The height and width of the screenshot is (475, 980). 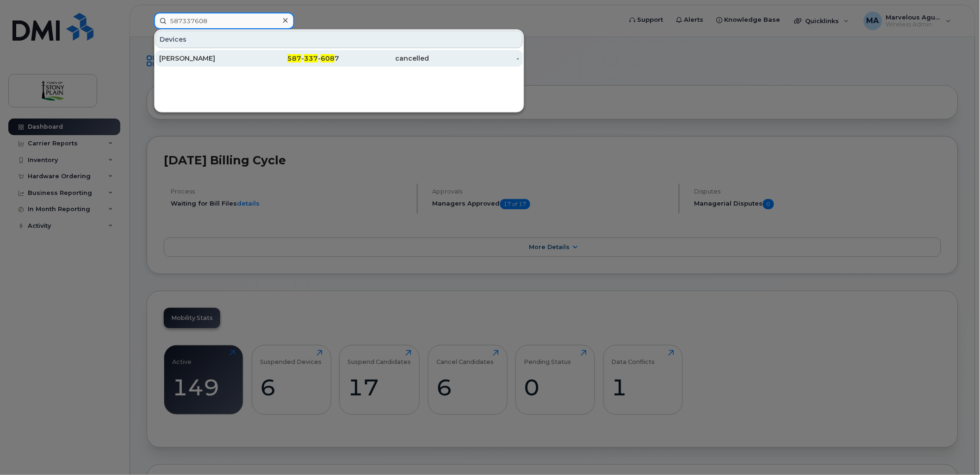 I want to click on div: - - 7, so click(x=294, y=58).